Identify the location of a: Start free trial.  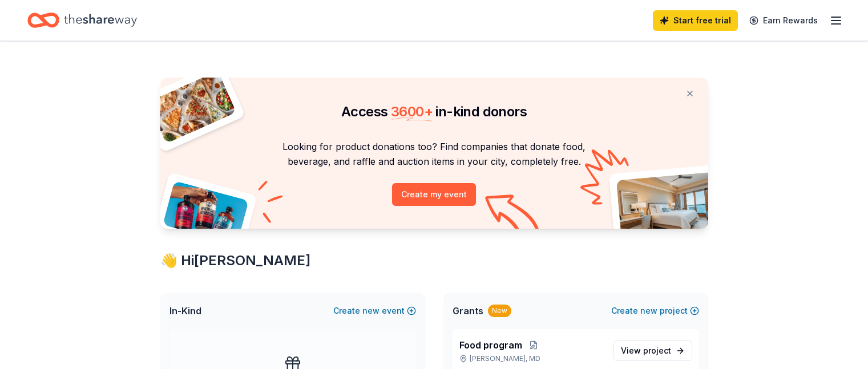
(695, 20).